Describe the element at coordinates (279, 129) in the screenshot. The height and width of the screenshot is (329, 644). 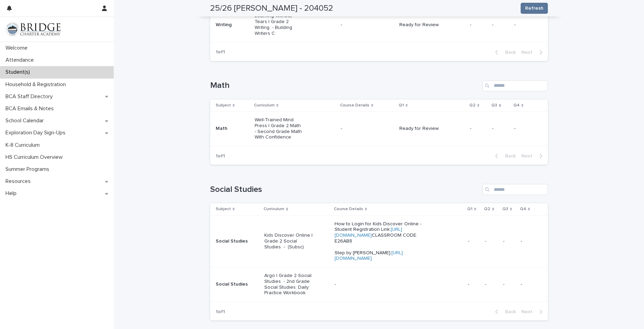
I see `p: Well-Trained Mind Press | Grade 2 Math - Second Grade Math With Confidence` at that location.